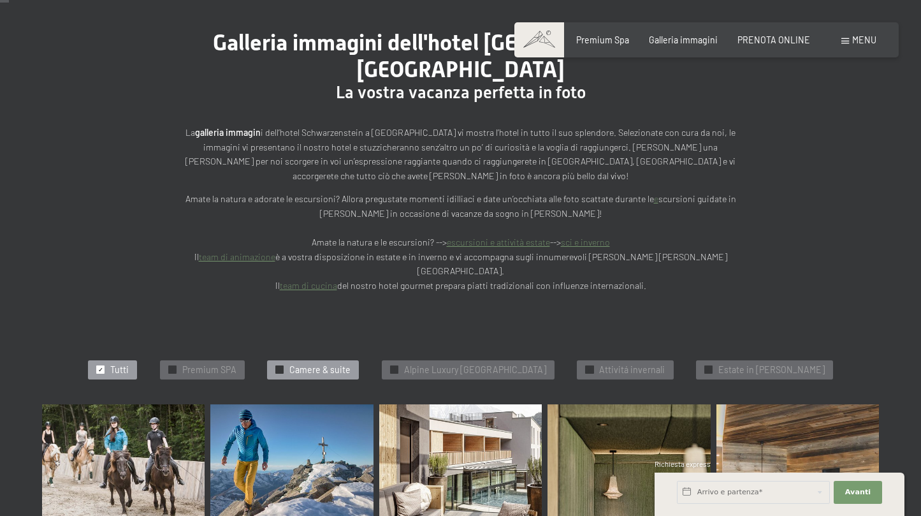  Describe the element at coordinates (602, 40) in the screenshot. I see `span: Premium Spa` at that location.